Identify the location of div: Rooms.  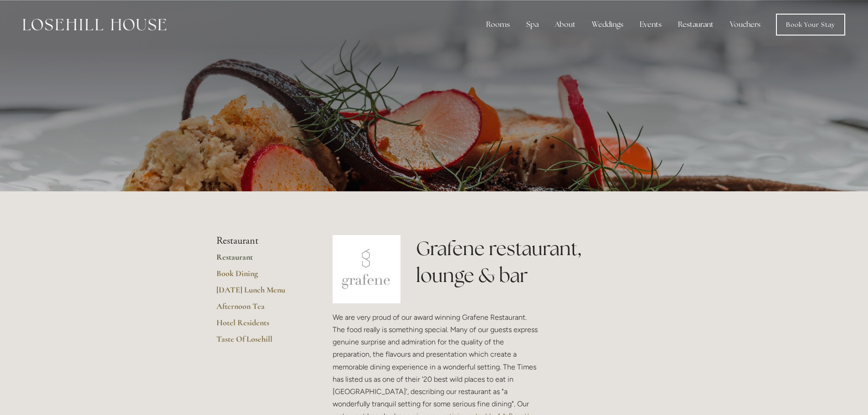
(498, 24).